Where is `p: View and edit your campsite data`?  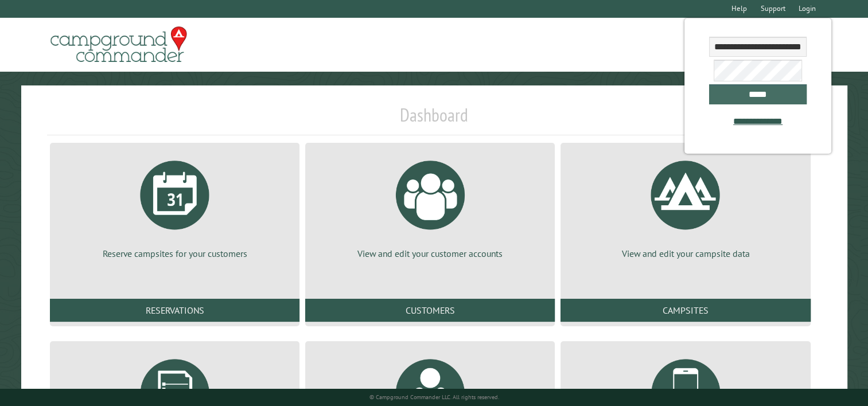 p: View and edit your campsite data is located at coordinates (685, 254).